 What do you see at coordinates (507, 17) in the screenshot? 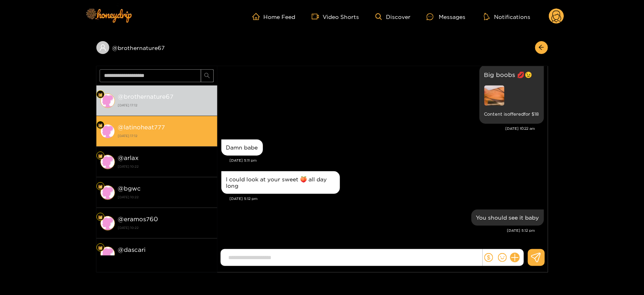
I see `button: Notifications` at bounding box center [507, 17].